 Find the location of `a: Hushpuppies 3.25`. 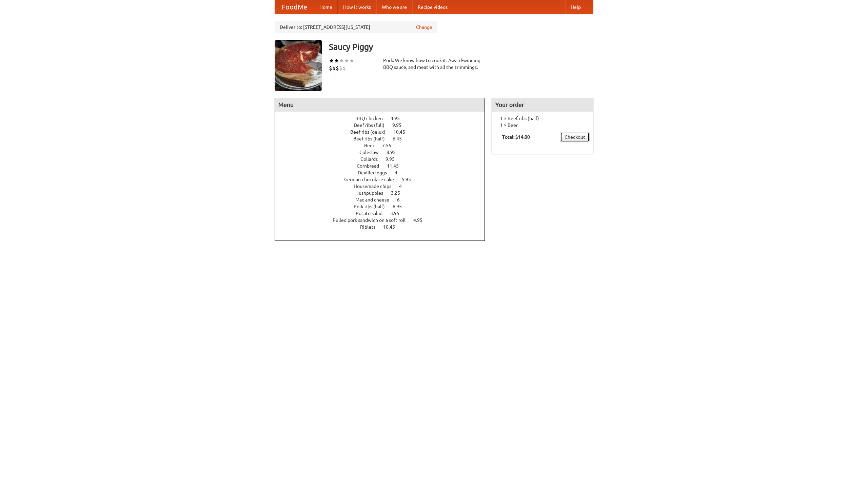

a: Hushpuppies 3.25 is located at coordinates (384, 193).